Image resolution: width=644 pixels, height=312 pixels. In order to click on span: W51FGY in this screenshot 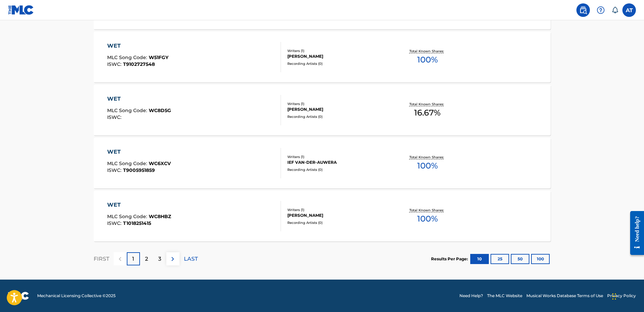, I will do `click(158, 57)`.